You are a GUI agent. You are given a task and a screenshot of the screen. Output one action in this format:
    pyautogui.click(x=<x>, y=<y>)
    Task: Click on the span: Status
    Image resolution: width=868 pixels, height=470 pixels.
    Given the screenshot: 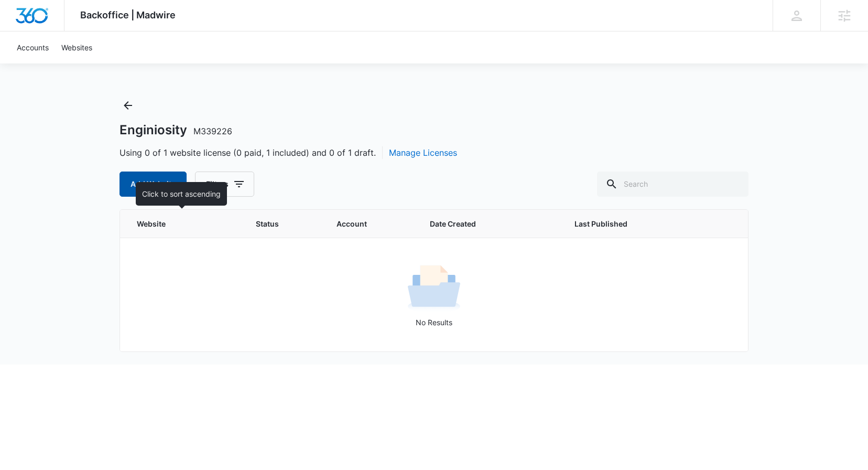 What is the action you would take?
    pyautogui.click(x=284, y=224)
    